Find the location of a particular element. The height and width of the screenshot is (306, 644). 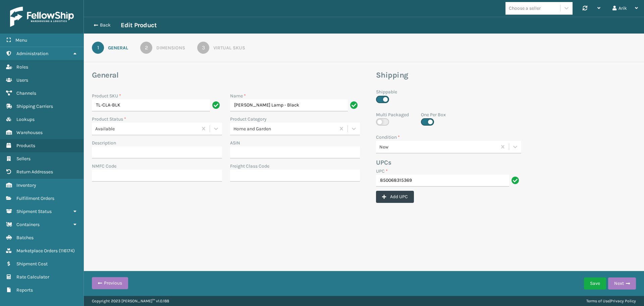

button: Next is located at coordinates (622, 284).